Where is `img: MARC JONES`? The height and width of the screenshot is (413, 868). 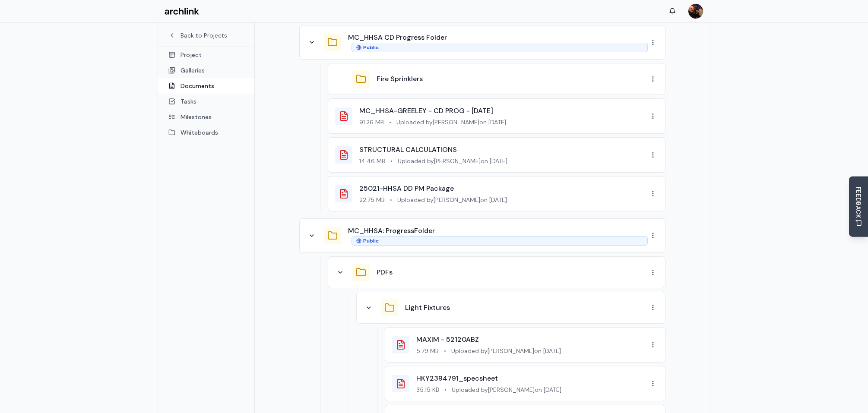
img: MARC JONES is located at coordinates (696, 11).